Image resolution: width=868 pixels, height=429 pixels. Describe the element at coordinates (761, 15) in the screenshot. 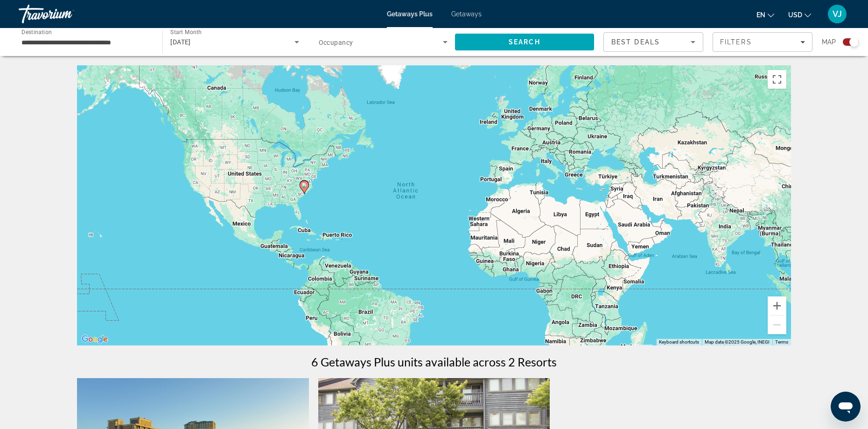

I see `span: en` at that location.